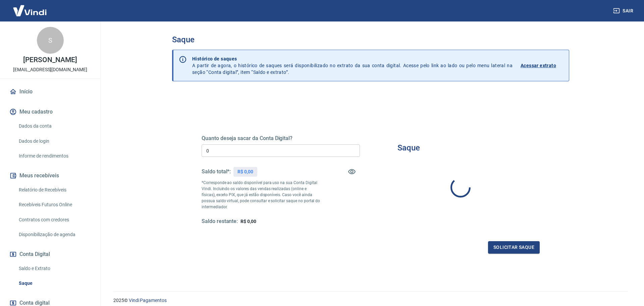 The width and height of the screenshot is (644, 306). What do you see at coordinates (54, 126) in the screenshot?
I see `a: Dados da conta` at bounding box center [54, 126].